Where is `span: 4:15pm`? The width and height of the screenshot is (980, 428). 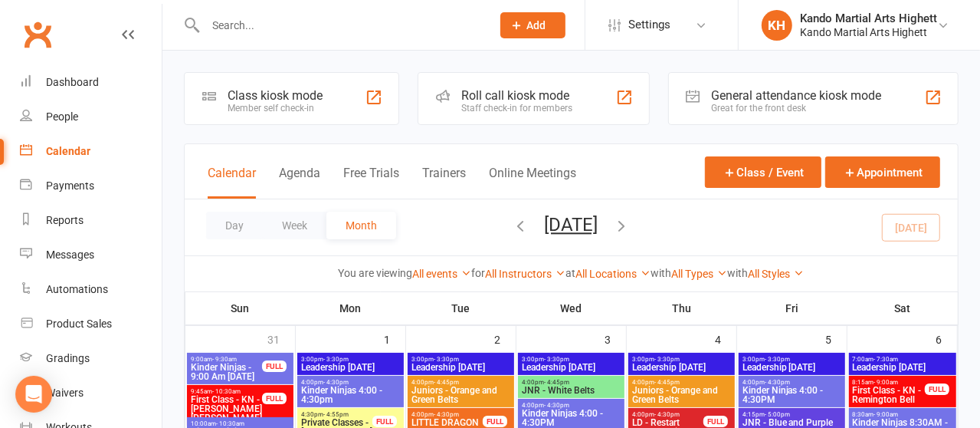
span: 4:15pm is located at coordinates (792, 414).